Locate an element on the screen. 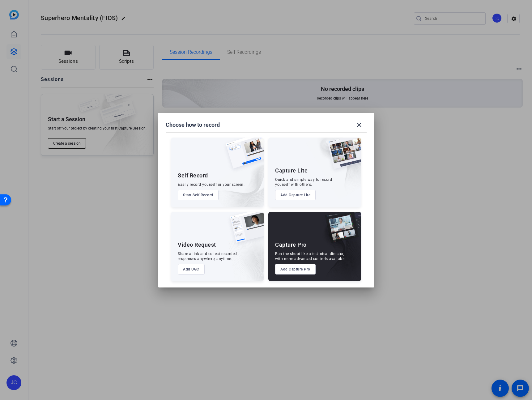  img: ugc-content.png is located at coordinates (244, 230).